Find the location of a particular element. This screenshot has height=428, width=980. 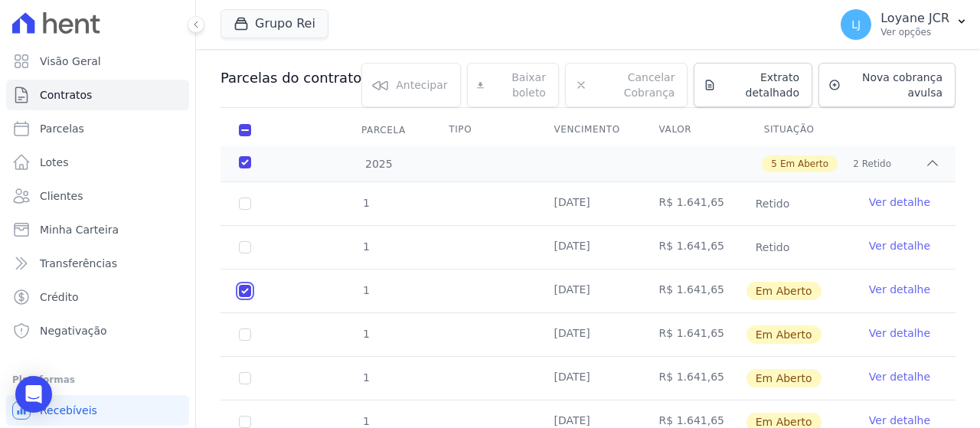

span: Lotes is located at coordinates (55, 163).